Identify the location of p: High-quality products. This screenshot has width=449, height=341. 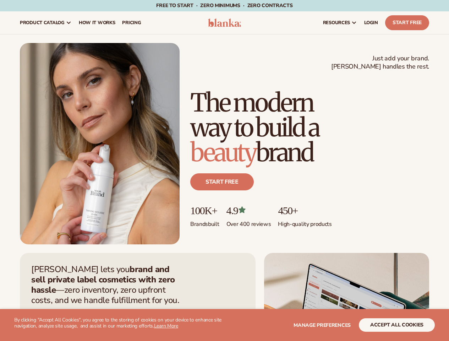
(305, 222).